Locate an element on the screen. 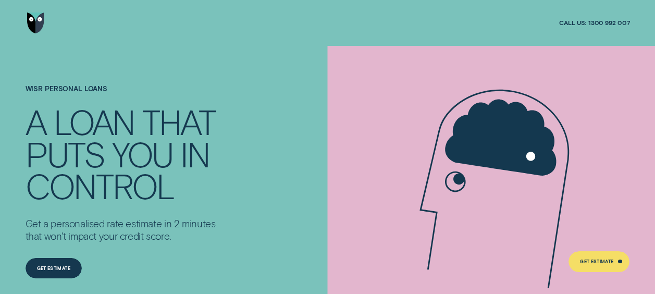 This screenshot has width=655, height=294. div: YOU is located at coordinates (142, 154).